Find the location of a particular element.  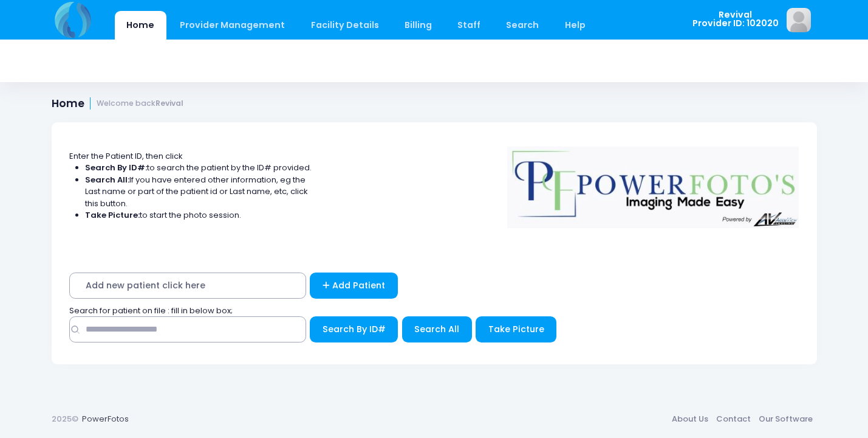

strong: Search All: is located at coordinates (107, 180).